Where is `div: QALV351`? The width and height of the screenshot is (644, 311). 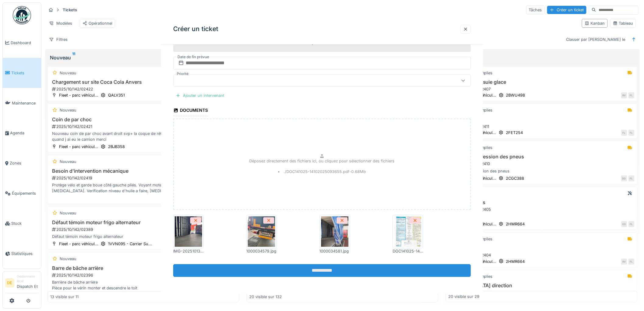
div: QALV351 is located at coordinates (326, 42).